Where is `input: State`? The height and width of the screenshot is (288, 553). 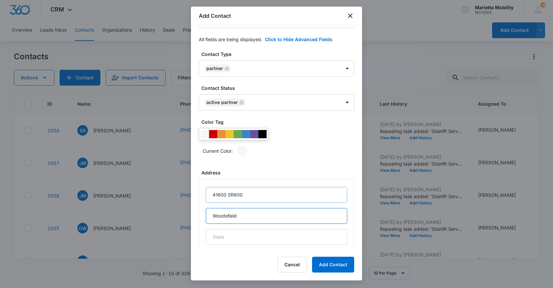
input: State is located at coordinates (277, 237).